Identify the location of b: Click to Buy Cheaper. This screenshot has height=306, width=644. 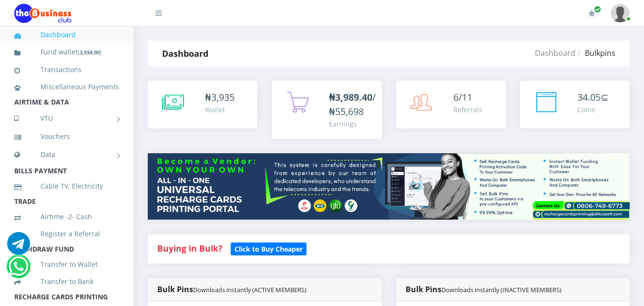
(268, 249).